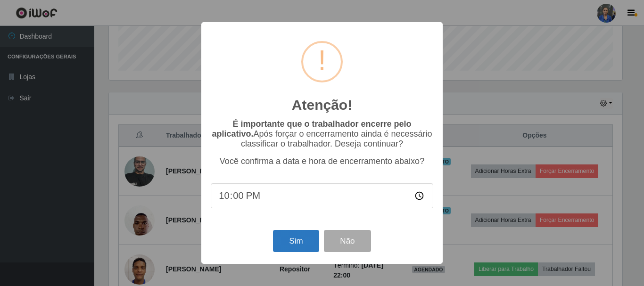  What do you see at coordinates (311, 129) in the screenshot?
I see `b: É importante que o trabalhador encerre pelo aplicativo.` at bounding box center [311, 129].